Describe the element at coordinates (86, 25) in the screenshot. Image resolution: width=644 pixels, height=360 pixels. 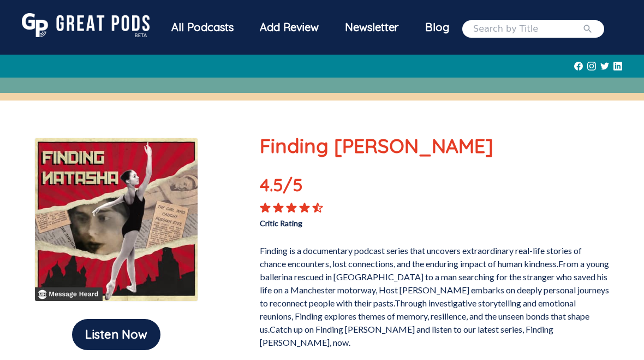
I see `img: GreatPods` at that location.